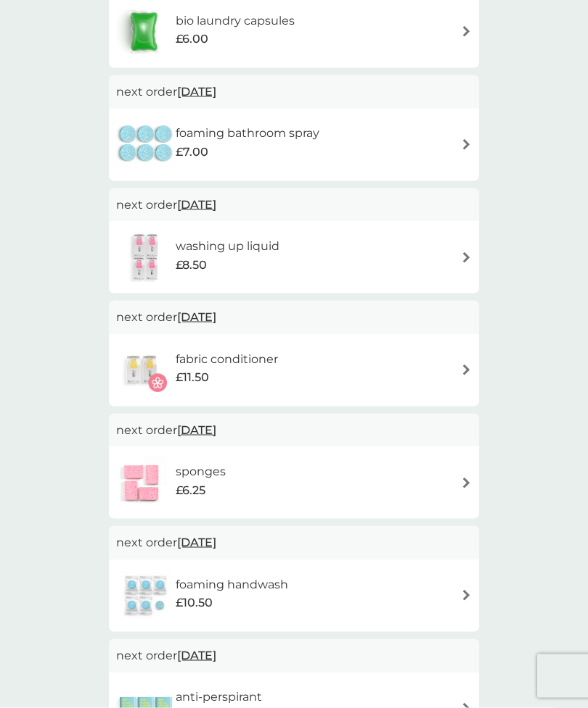 This screenshot has width=588, height=708. Describe the element at coordinates (194, 603) in the screenshot. I see `span: £10.50` at that location.